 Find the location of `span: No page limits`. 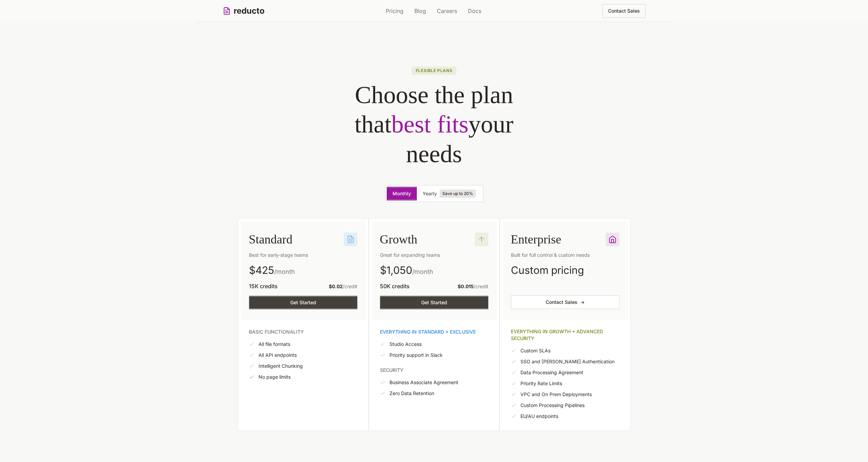

span: No page limits is located at coordinates (275, 377).